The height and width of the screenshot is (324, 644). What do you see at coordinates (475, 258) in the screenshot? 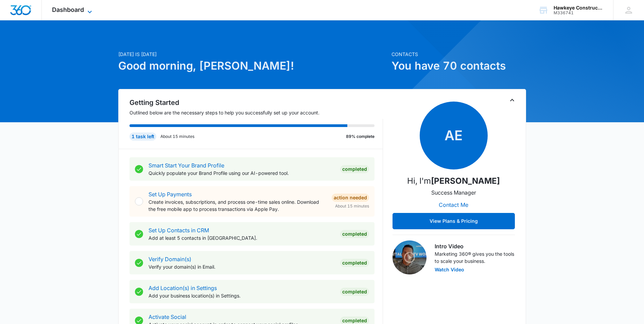
I see `p: Marketing 360® gives you the tools to scale your business.` at bounding box center [475, 258].